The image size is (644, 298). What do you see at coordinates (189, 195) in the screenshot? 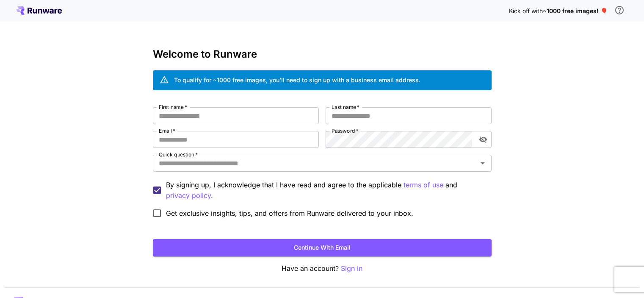
I see `p: privacy policy.` at bounding box center [189, 195].